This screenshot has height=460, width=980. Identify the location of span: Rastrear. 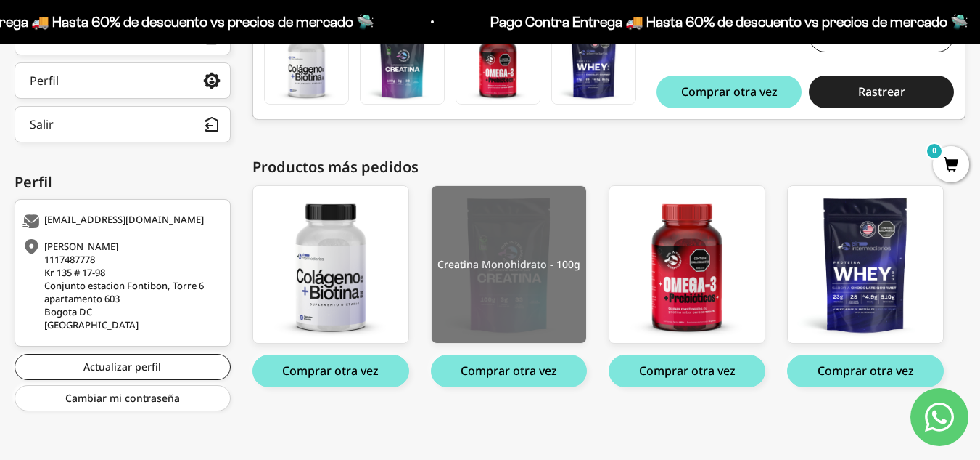
(881, 91).